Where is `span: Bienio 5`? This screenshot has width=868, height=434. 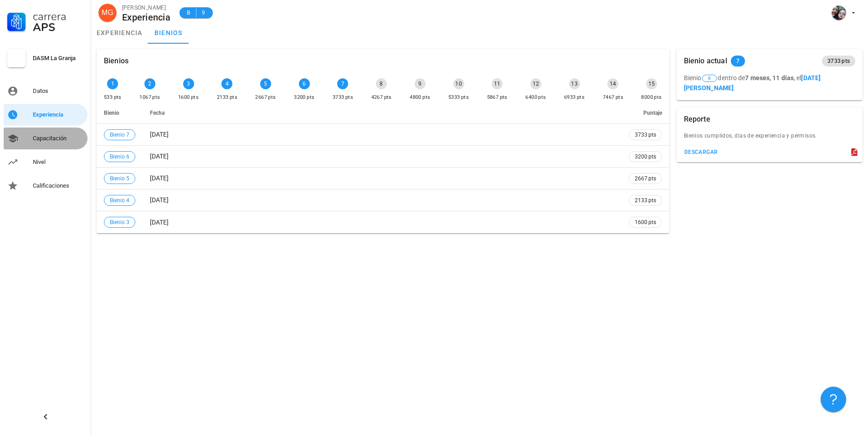 span: Bienio 5 is located at coordinates (120, 179).